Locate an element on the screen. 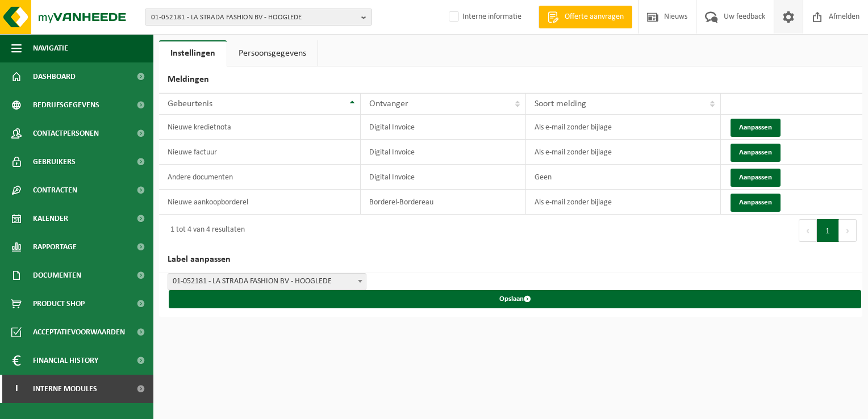  td: Nieuwe kredietnota is located at coordinates (260, 127).